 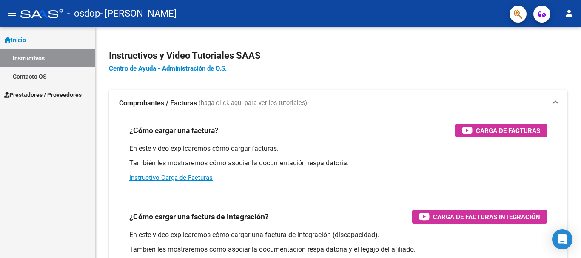 What do you see at coordinates (171, 178) in the screenshot?
I see `a: Instructivo Carga de Facturas` at bounding box center [171, 178].